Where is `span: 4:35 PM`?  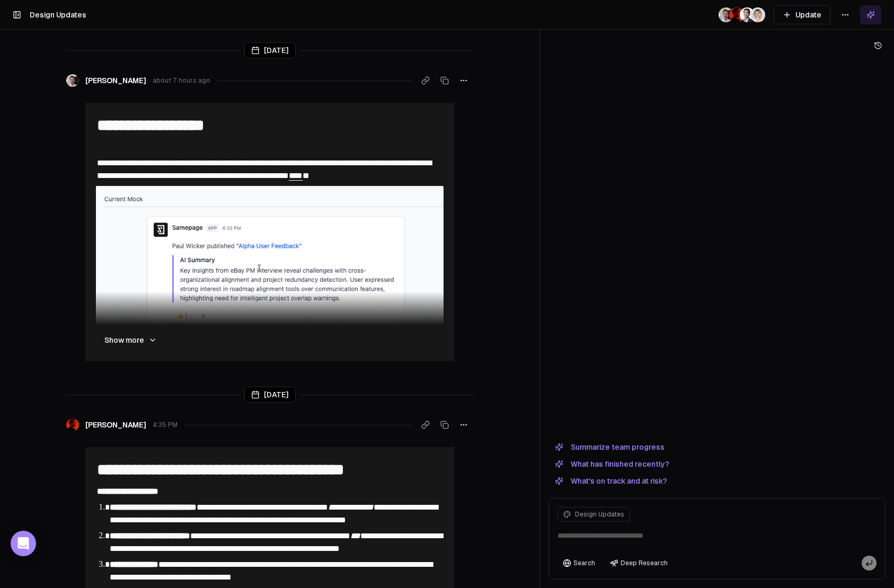
span: 4:35 PM is located at coordinates (165, 425).